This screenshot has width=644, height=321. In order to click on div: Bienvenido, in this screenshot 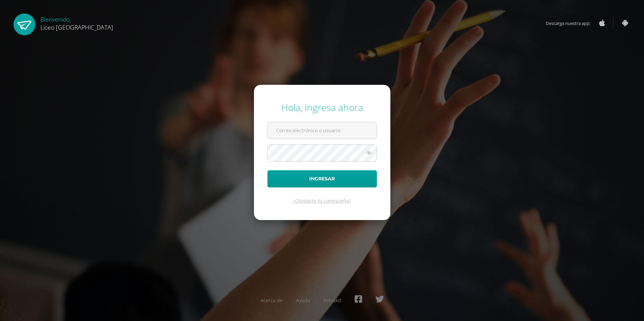, I will do `click(77, 23)`.